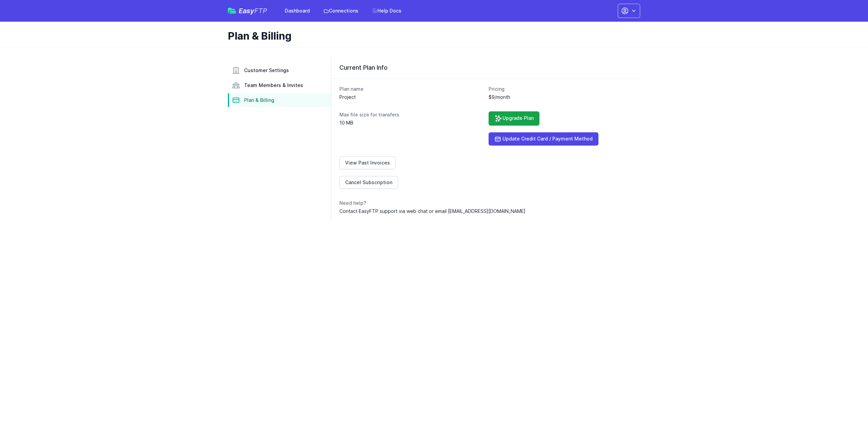 This screenshot has width=868, height=438. I want to click on dt: Max file size for transfers, so click(412, 114).